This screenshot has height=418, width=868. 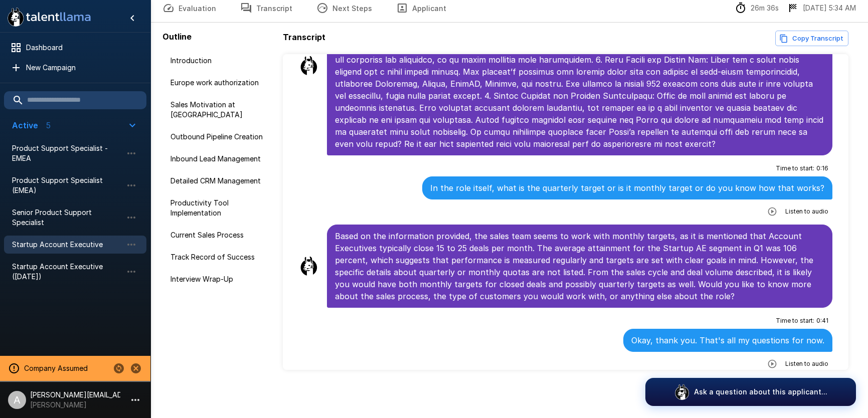 What do you see at coordinates (220, 83) in the screenshot?
I see `div: Europe work authorization` at bounding box center [220, 83].